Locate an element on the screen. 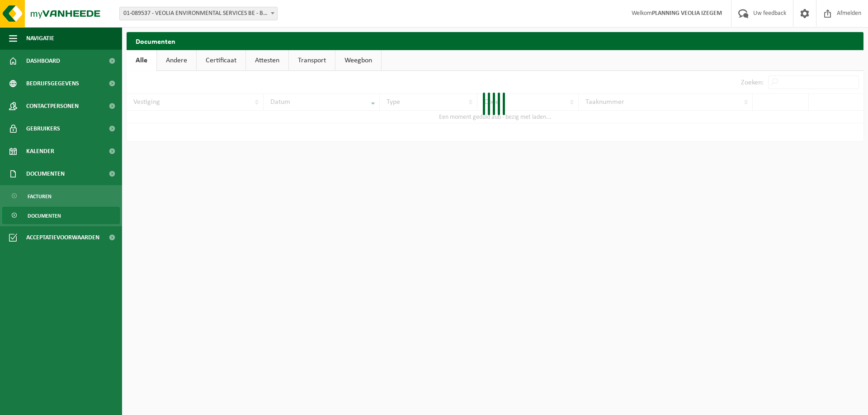 The width and height of the screenshot is (868, 415). a: Facturen is located at coordinates (61, 196).